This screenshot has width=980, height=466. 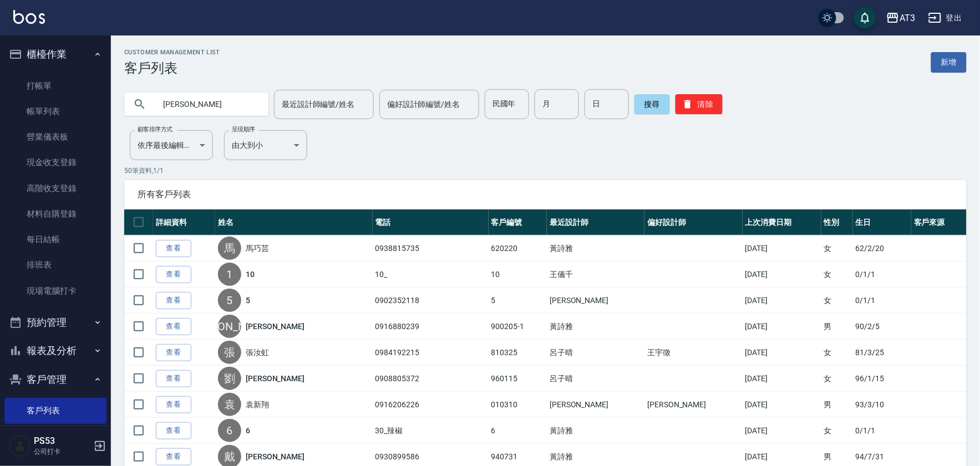 I want to click on a: 10, so click(x=250, y=275).